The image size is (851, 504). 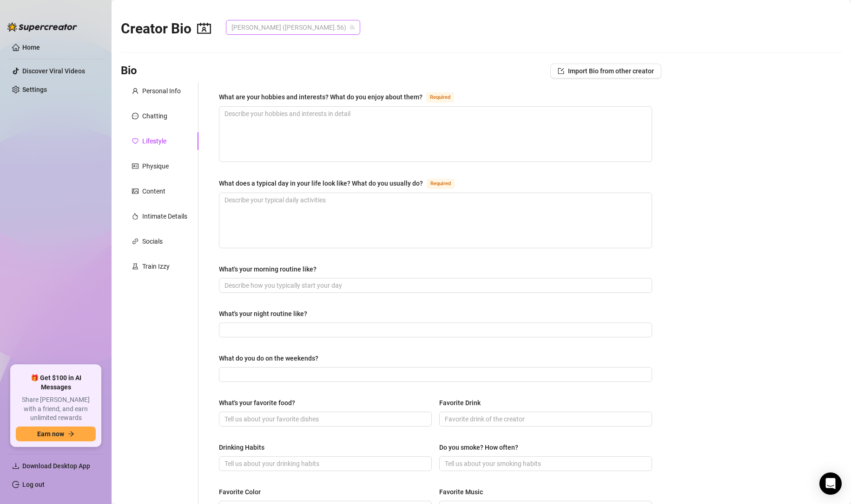 What do you see at coordinates (54, 71) in the screenshot?
I see `a: Discover Viral Videos` at bounding box center [54, 71].